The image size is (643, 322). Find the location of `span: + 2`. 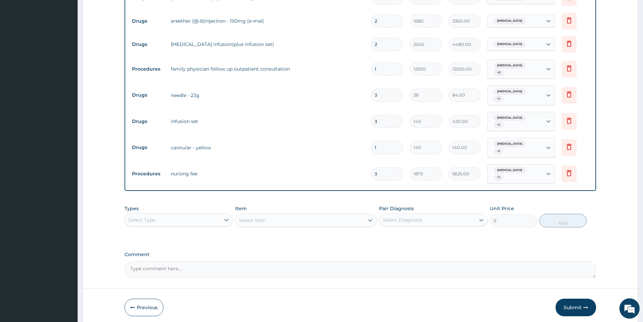

span: + 2 is located at coordinates (499, 73).